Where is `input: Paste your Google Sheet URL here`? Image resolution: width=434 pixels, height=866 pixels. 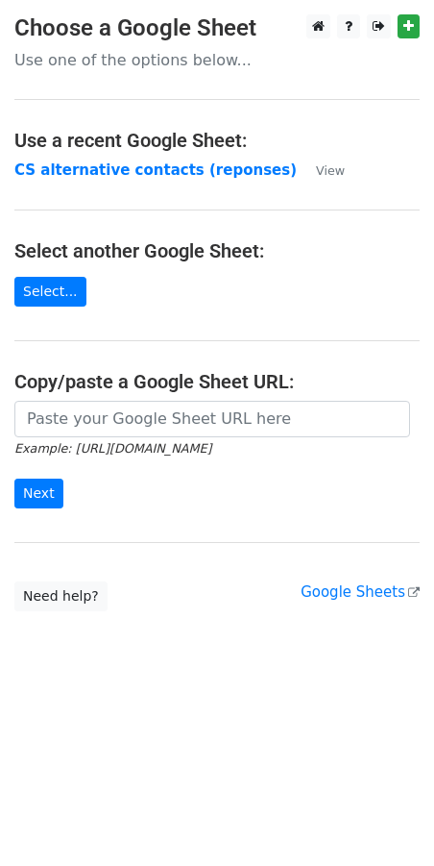 input: Paste your Google Sheet URL here is located at coordinates (212, 419).